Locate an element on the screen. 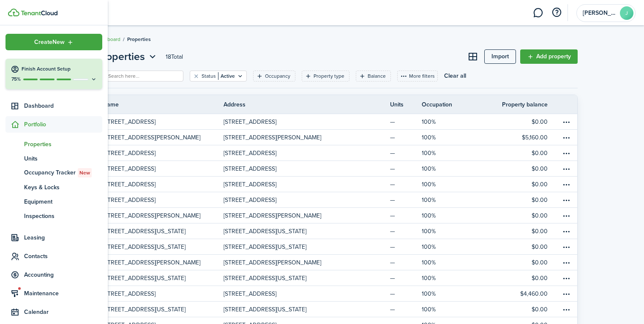  header-page-total: 18 Total is located at coordinates (174, 56).